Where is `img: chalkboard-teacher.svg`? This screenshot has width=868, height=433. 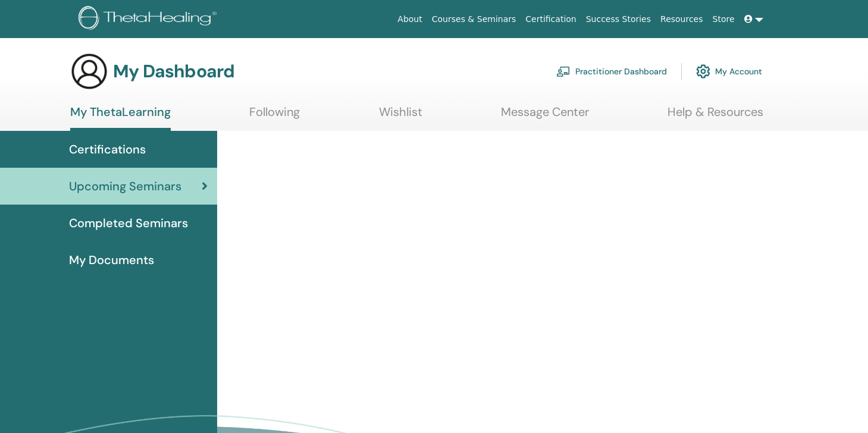
img: chalkboard-teacher.svg is located at coordinates (564, 72).